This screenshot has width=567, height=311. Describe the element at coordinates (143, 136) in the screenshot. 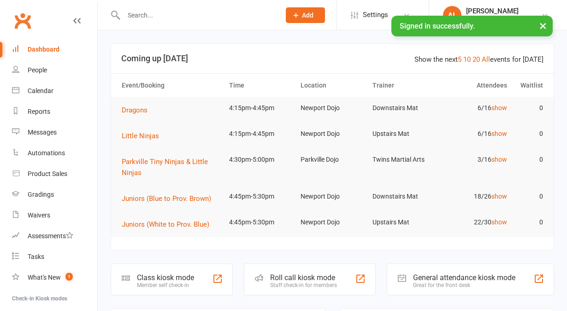

I see `button: Little Ninjas` at that location.